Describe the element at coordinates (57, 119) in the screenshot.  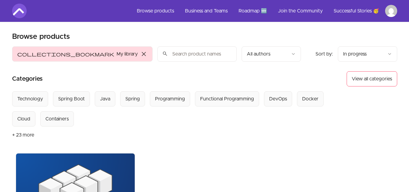
I see `div: Containers` at that location.